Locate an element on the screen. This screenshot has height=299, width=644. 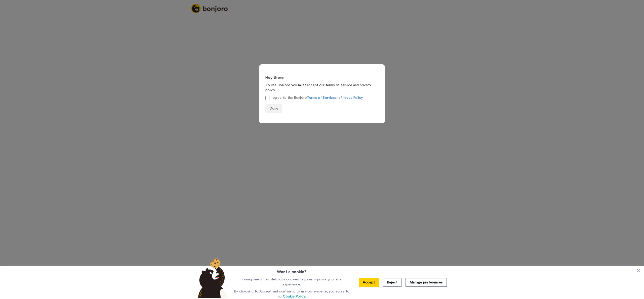
button: Accept is located at coordinates (369, 283).